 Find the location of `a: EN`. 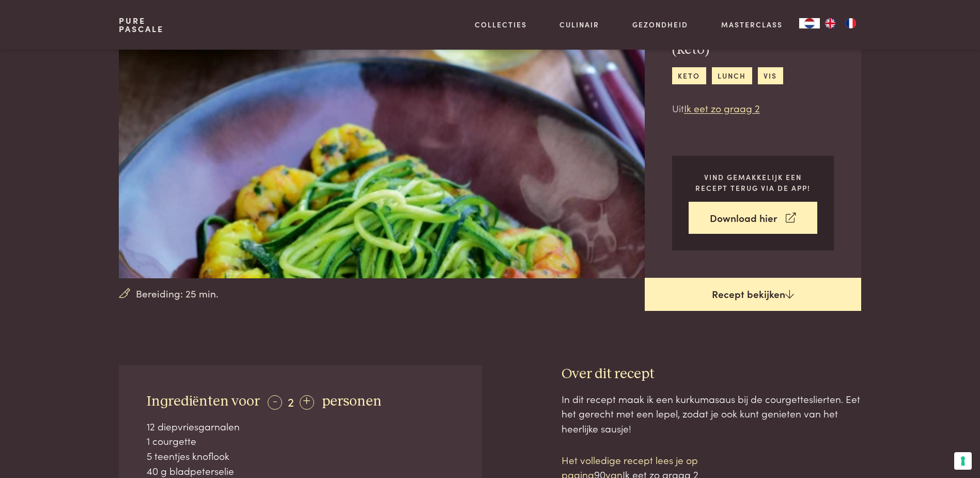

a: EN is located at coordinates (831, 23).